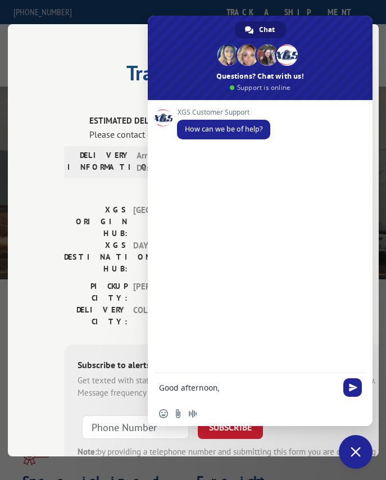  Describe the element at coordinates (224, 129) in the screenshot. I see `span: How can we be of help?` at that location.